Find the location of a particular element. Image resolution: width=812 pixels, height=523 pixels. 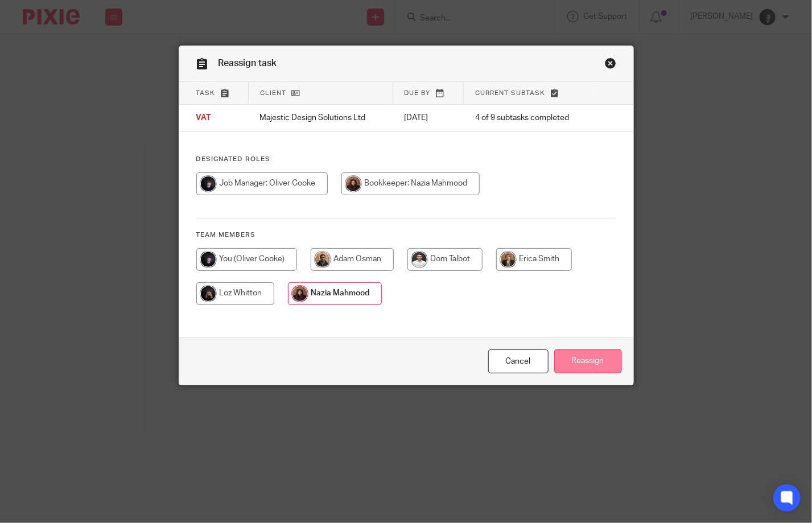

input: Reassign is located at coordinates (588, 362).